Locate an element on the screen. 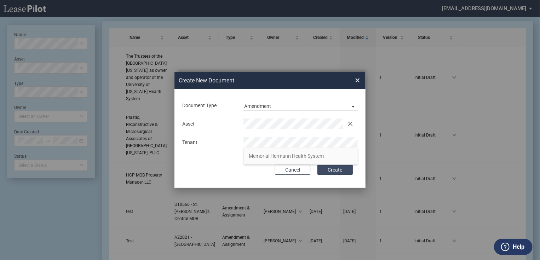  button: Cancel is located at coordinates (293, 170).